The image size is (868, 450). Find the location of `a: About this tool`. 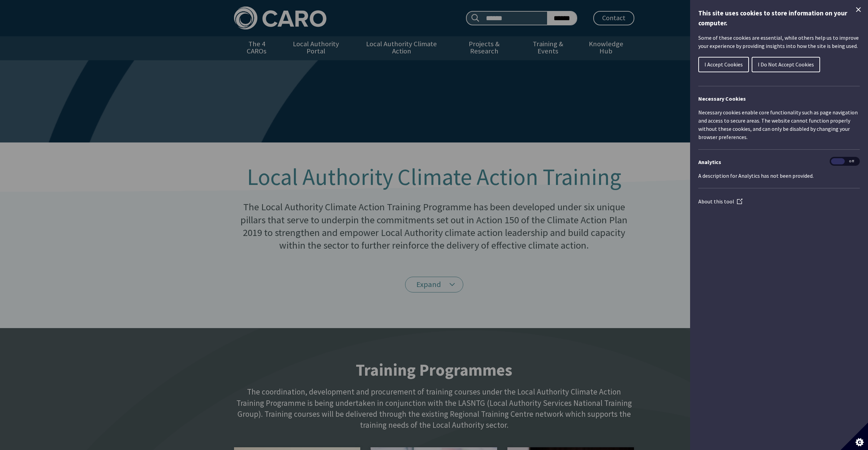

a: About this tool is located at coordinates (720, 202).